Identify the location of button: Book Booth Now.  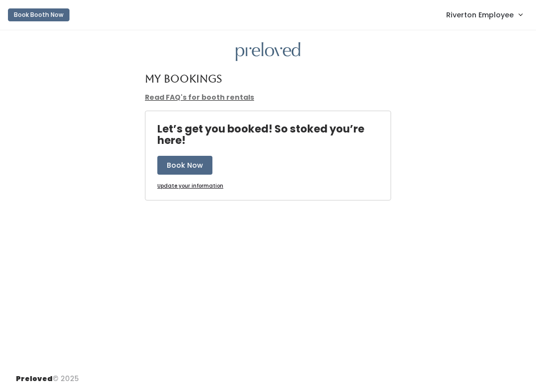
(39, 15).